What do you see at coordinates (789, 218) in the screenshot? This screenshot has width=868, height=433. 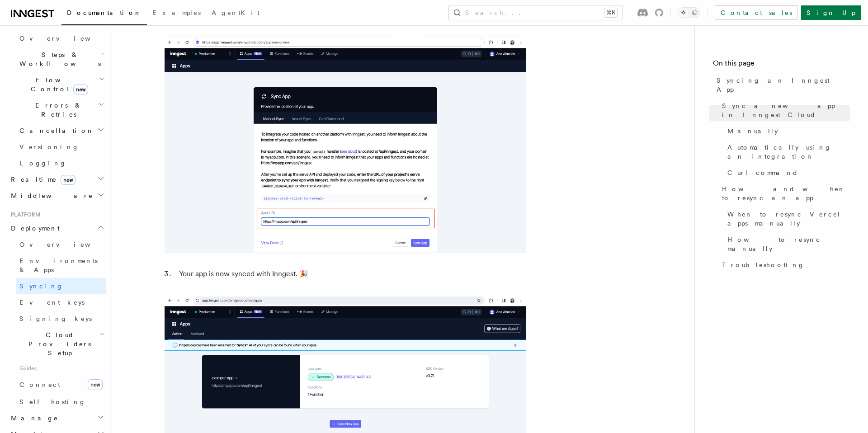 I see `span: When to resync Vercel apps manually` at bounding box center [789, 218].